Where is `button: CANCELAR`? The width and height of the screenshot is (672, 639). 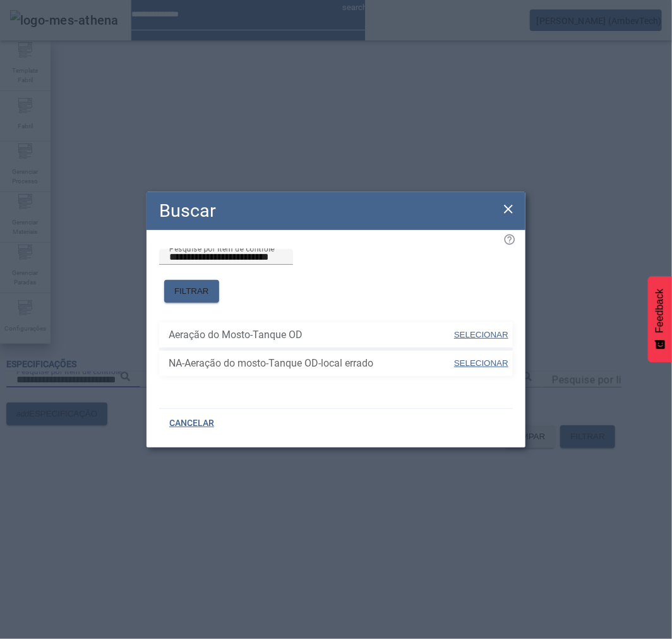 button: CANCELAR is located at coordinates (191, 424).